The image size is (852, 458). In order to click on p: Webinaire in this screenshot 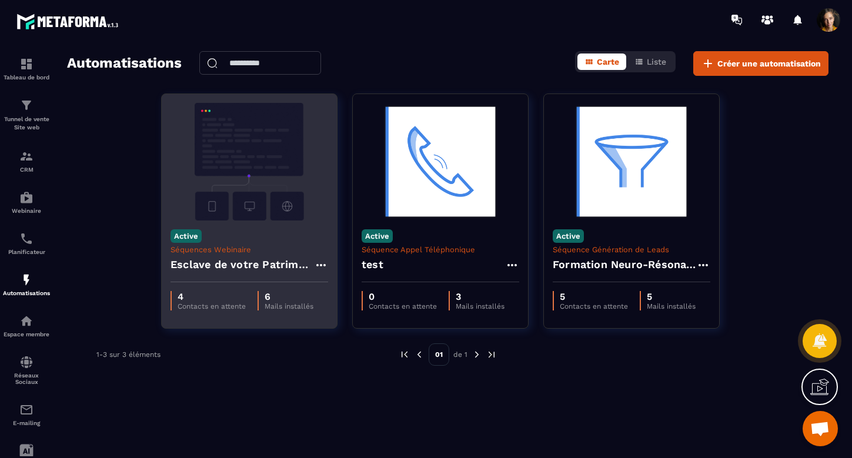, I will do `click(26, 211)`.